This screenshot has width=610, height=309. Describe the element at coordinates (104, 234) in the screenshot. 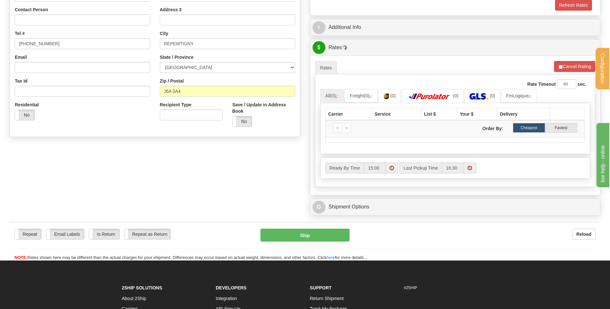

I see `label: Is Return` at that location.